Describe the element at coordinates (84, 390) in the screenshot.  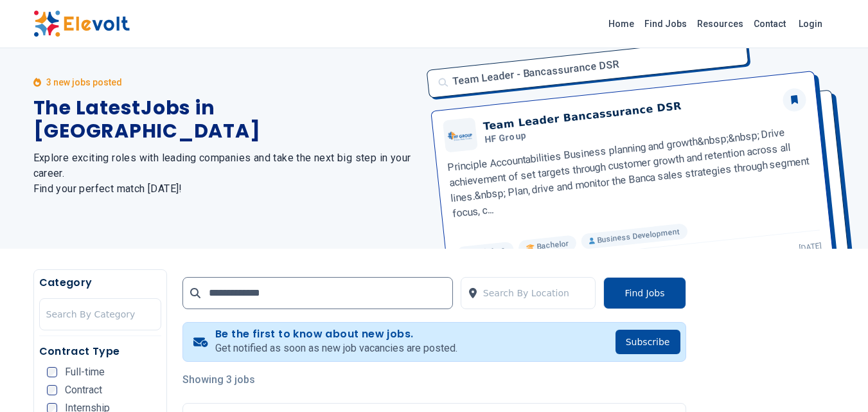
I see `span: Contract` at that location.